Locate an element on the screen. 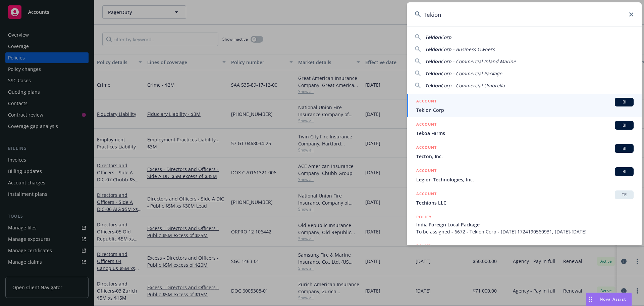 The image size is (644, 306). a: ACCOUNTBITekion Corp is located at coordinates (524, 105).